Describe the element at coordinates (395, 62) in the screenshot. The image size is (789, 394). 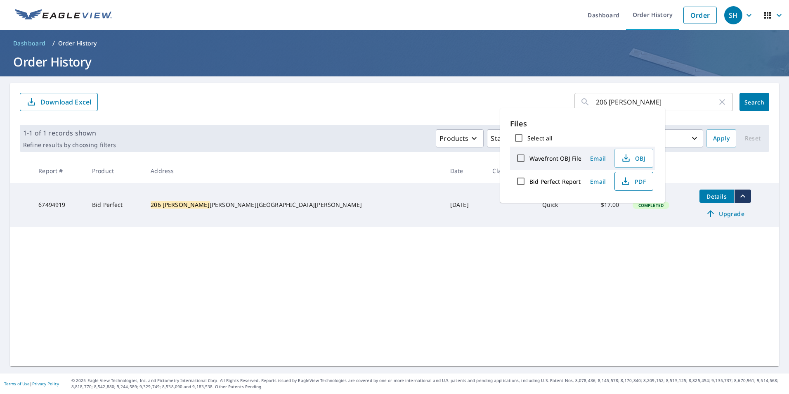
I see `h1: Order History` at that location.